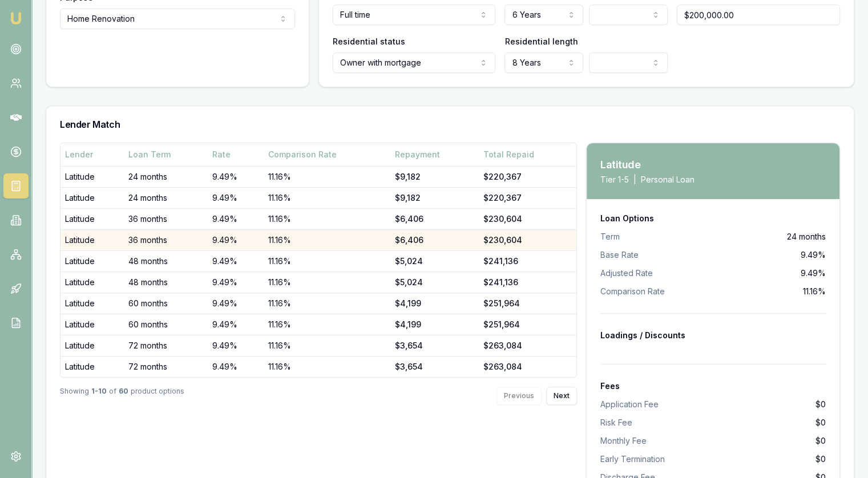 The height and width of the screenshot is (478, 868). What do you see at coordinates (616, 422) in the screenshot?
I see `span: Risk Fee` at bounding box center [616, 422].